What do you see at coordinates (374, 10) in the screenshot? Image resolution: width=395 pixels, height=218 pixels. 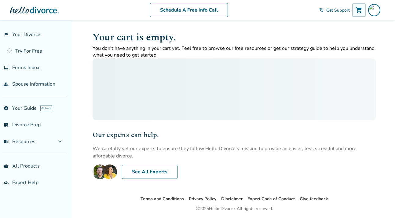 I see `img: lamiro29@gmail.com` at bounding box center [374, 10].